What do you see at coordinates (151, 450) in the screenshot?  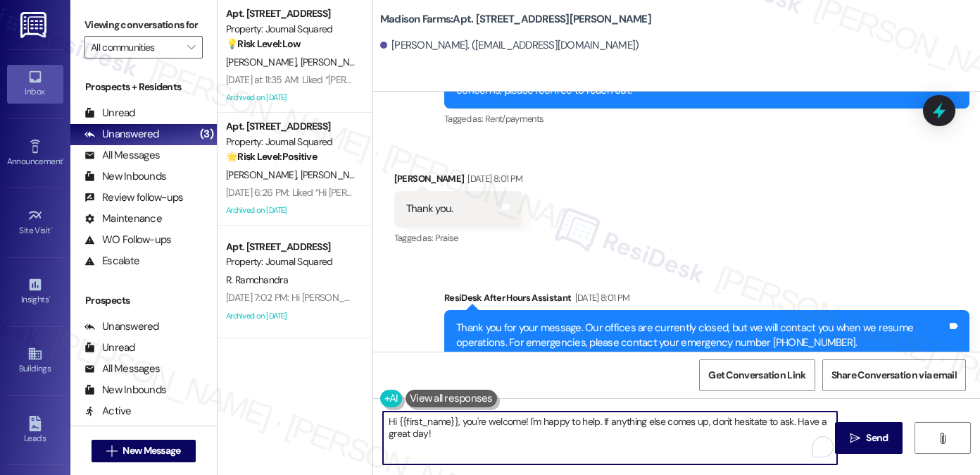 I see `span: New Message` at bounding box center [151, 450].